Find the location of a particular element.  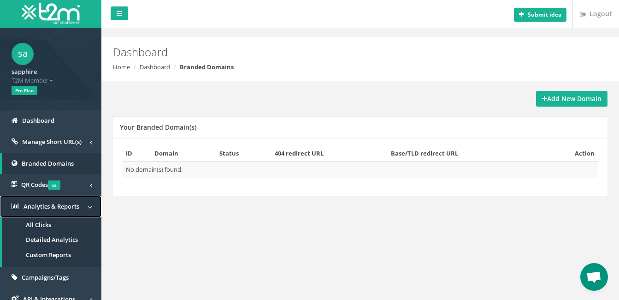

strong: Add New Domain is located at coordinates (572, 98).